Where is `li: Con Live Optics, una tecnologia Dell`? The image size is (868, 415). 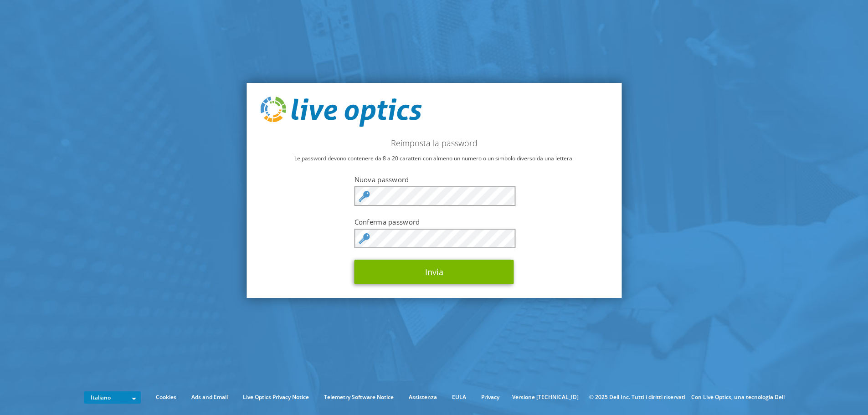 li: Con Live Optics, una tecnologia Dell is located at coordinates (738, 397).